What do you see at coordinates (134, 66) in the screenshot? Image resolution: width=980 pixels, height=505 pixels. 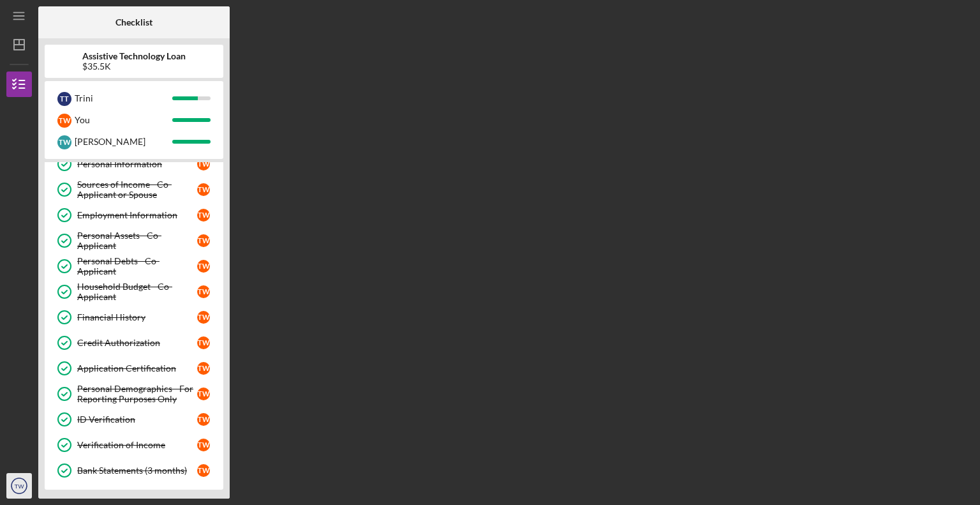 I see `div: $35.5K` at bounding box center [134, 66].